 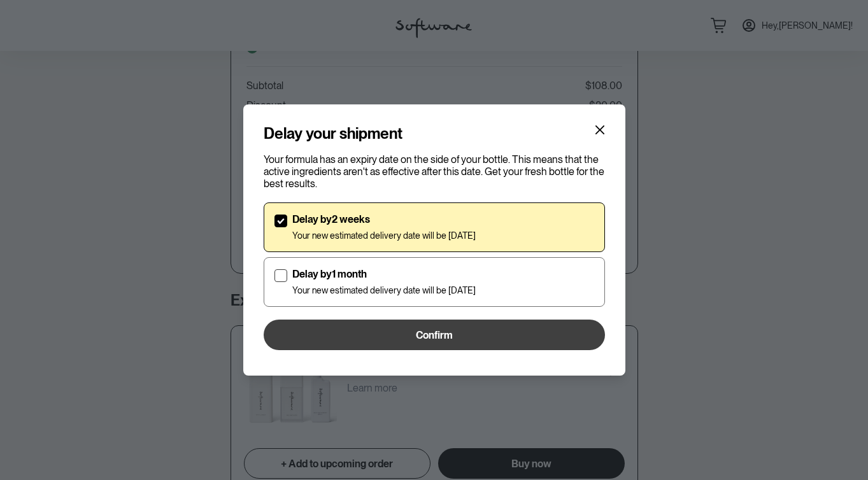 I want to click on h4: Delay your shipment, so click(x=333, y=134).